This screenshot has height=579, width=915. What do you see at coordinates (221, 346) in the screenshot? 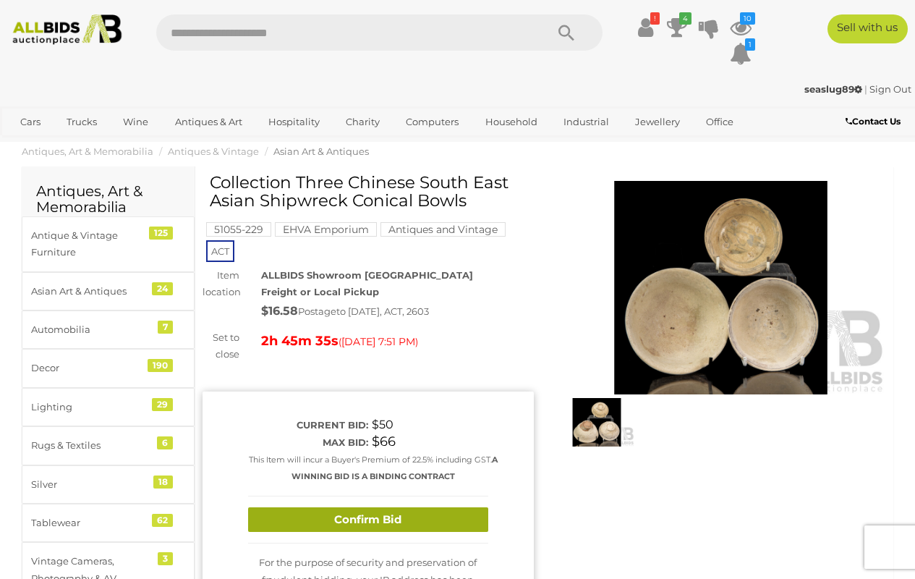
I see `div: Set to close` at bounding box center [221, 346].